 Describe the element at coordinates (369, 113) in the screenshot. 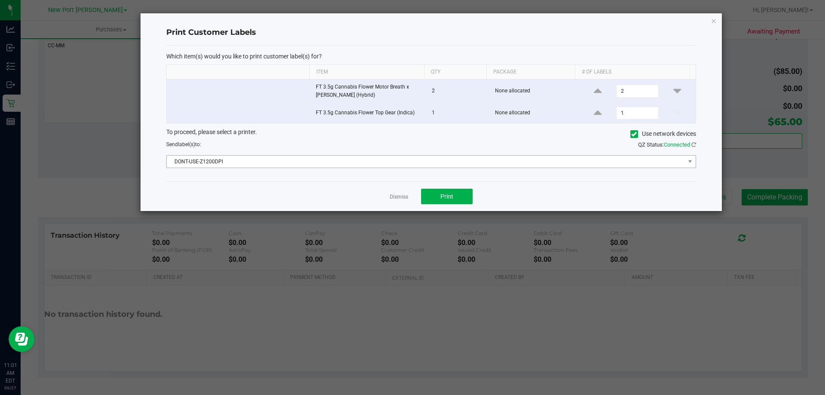

I see `td: FT 3.5g Cannabis Flower Top Gear (Indica)` at that location.